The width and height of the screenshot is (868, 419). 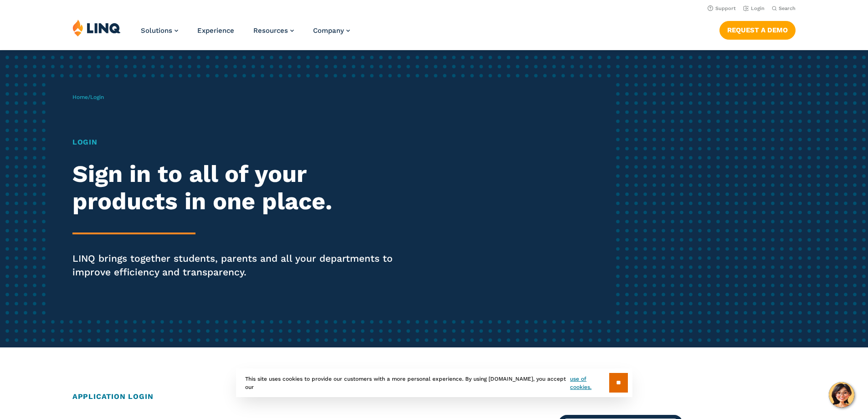 I want to click on span: Company, so click(x=329, y=31).